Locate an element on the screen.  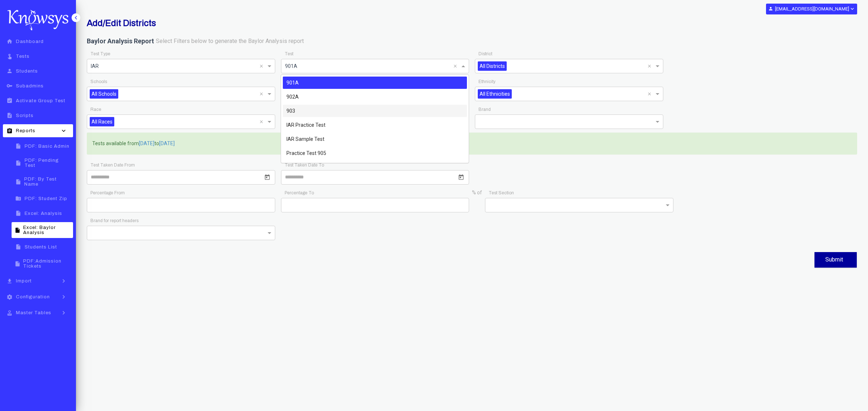
app-required-indication: Race is located at coordinates (96, 109).